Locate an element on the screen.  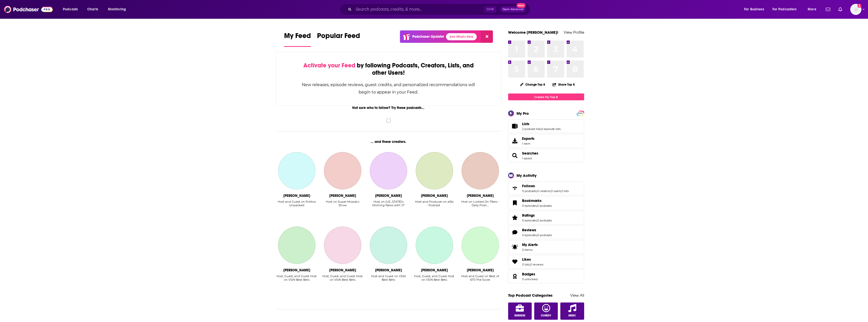
a: 0 episode lists is located at coordinates (551, 129).